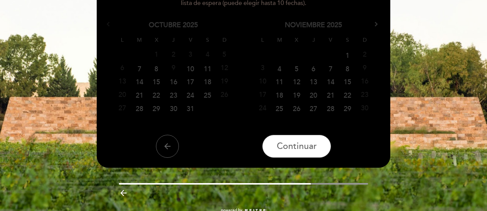 The width and height of the screenshot is (487, 211). I want to click on span: Continuar, so click(297, 146).